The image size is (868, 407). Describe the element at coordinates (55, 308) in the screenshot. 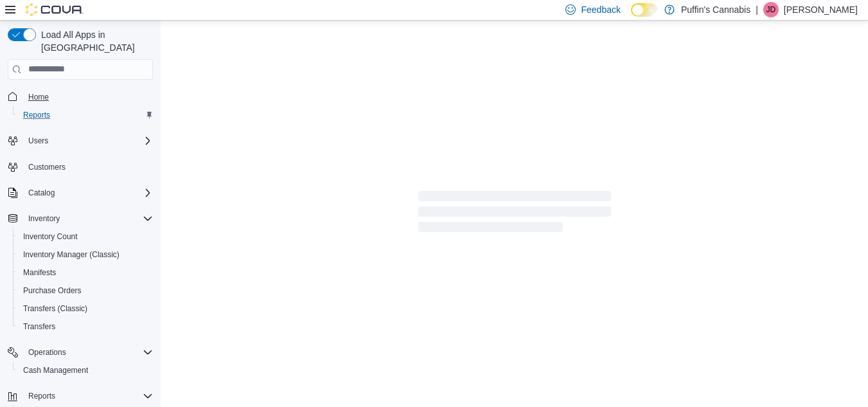

I see `a: Transfers (Classic)` at that location.